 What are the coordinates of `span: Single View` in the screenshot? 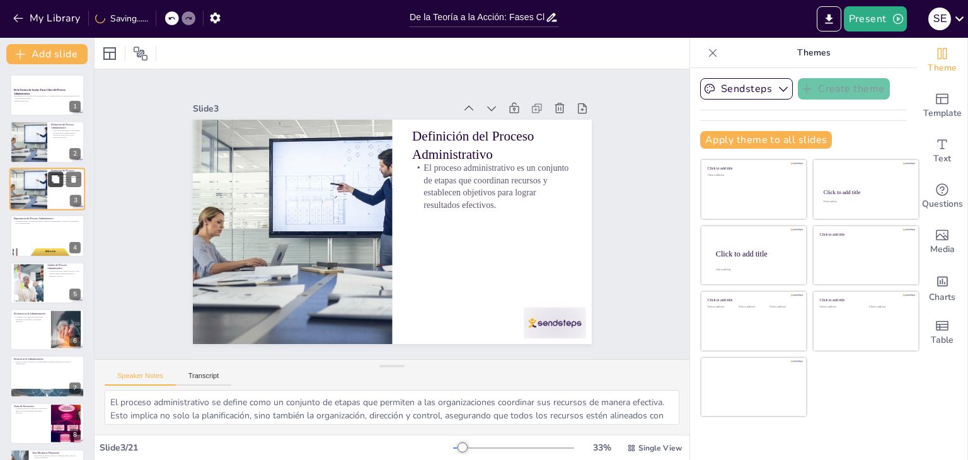 It's located at (660, 448).